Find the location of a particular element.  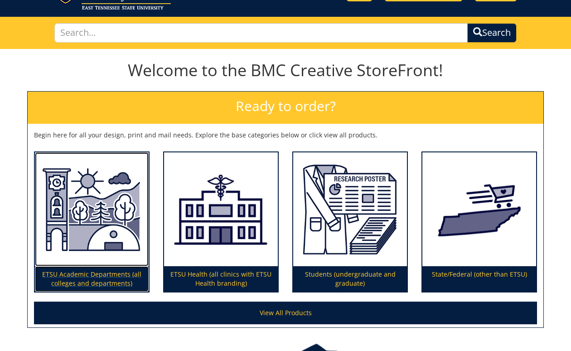

input: Search... is located at coordinates (261, 33).